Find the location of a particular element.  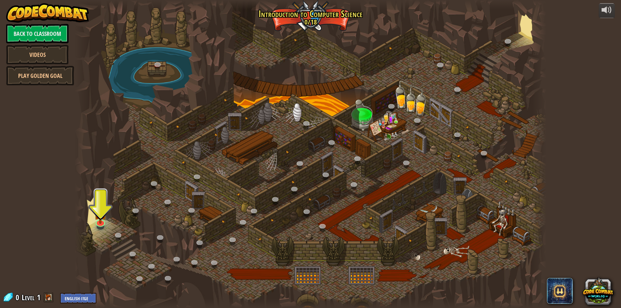

a: Play Golden Goal is located at coordinates (40, 76).